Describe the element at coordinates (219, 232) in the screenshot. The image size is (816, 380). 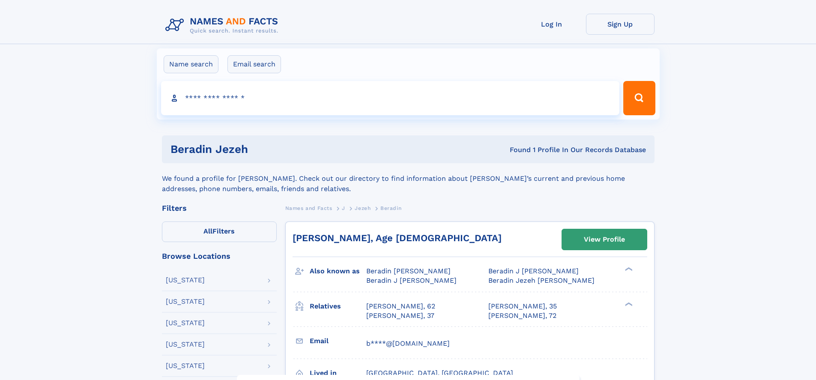
I see `label: Filters` at that location.